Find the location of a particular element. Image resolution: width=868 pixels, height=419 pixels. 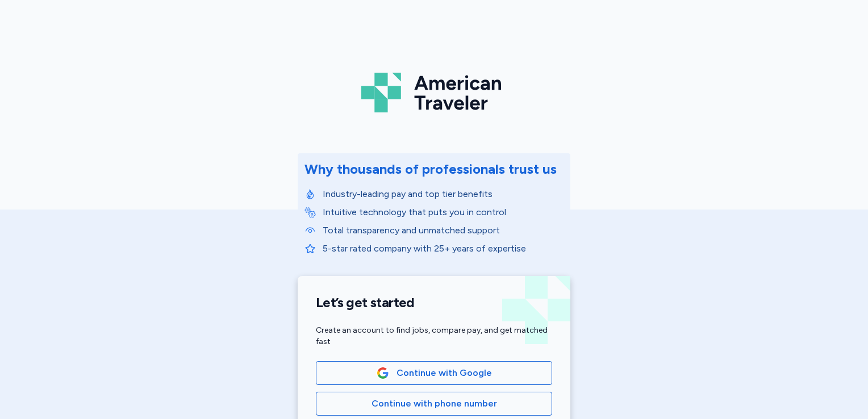

p: Total transparency and unmatched support is located at coordinates (443, 231).